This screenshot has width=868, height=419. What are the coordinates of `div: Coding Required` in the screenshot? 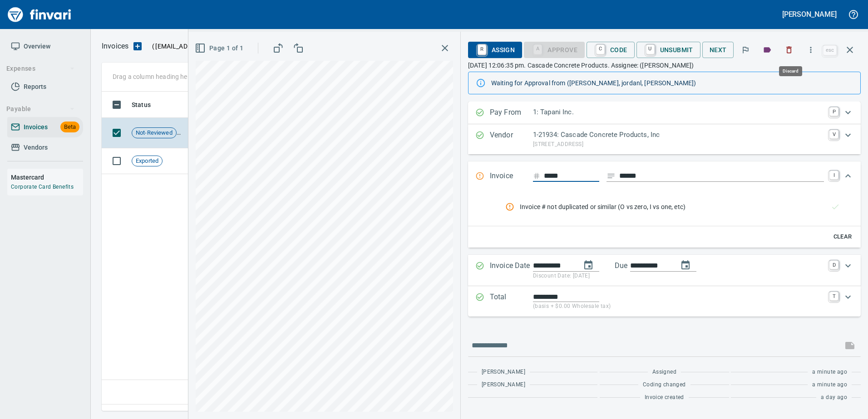 It's located at (554, 48).